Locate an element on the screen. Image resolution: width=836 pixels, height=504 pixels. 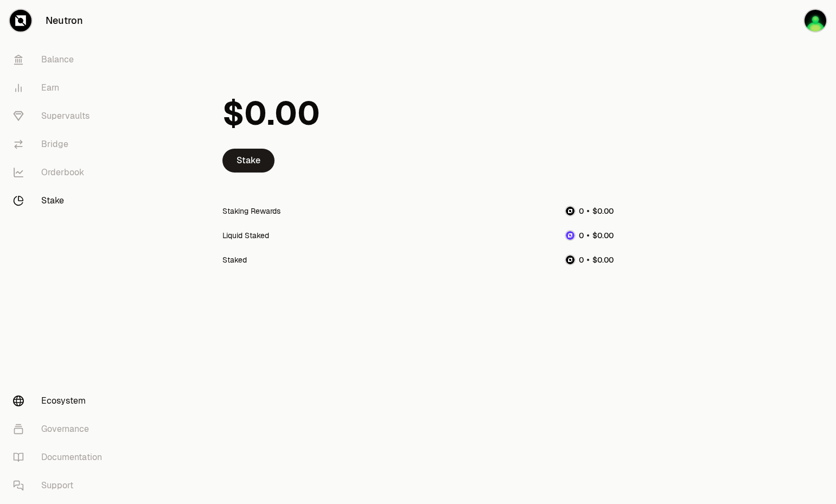
a: Supervaults is located at coordinates (60, 116).